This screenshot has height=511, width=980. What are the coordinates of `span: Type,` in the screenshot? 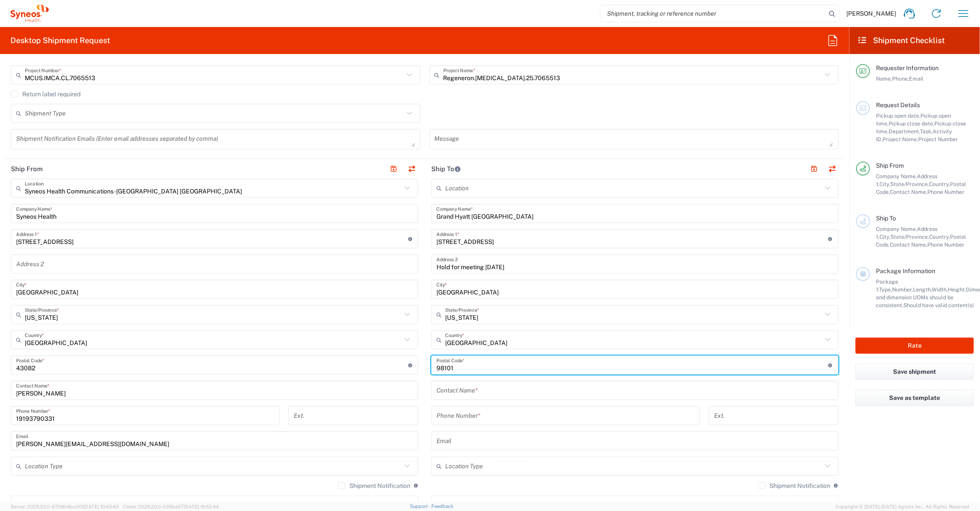 It's located at (886, 290).